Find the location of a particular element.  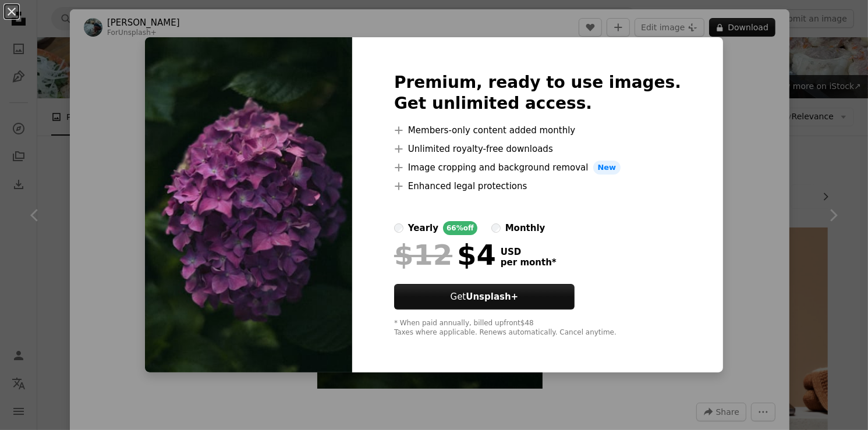

input: monthly is located at coordinates (495, 228).